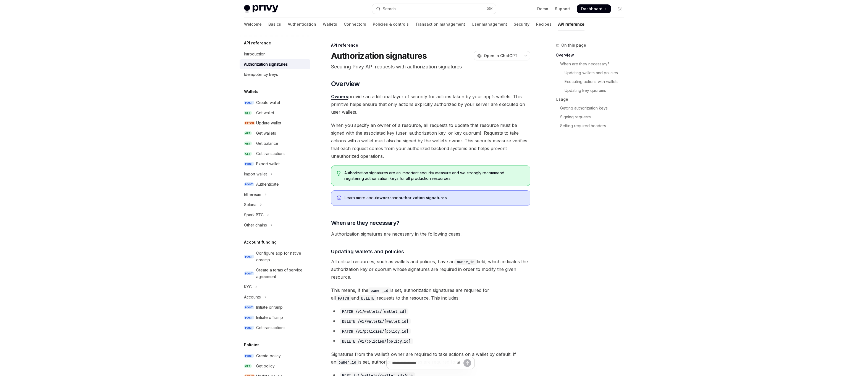 The width and height of the screenshot is (868, 376). What do you see at coordinates (251, 92) in the screenshot?
I see `h5: Wallets` at bounding box center [251, 92].